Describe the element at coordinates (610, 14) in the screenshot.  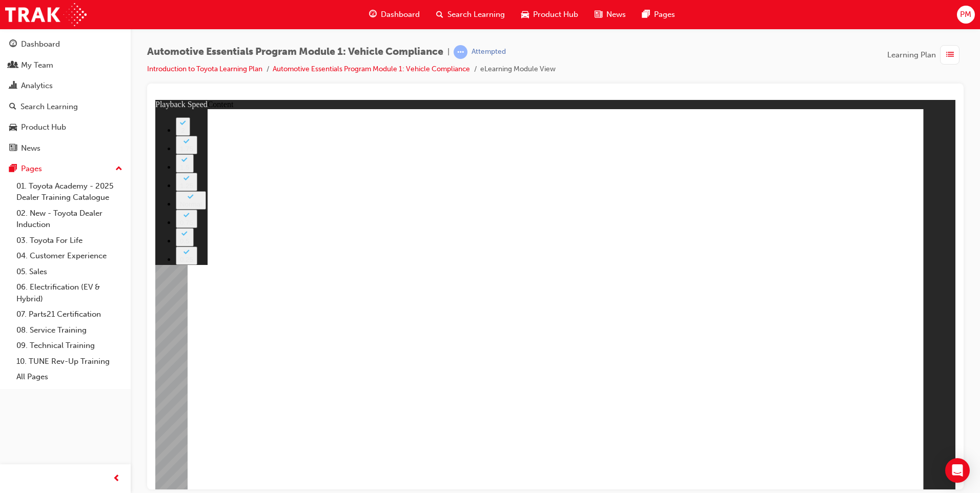
I see `a: news-iconNews` at that location.